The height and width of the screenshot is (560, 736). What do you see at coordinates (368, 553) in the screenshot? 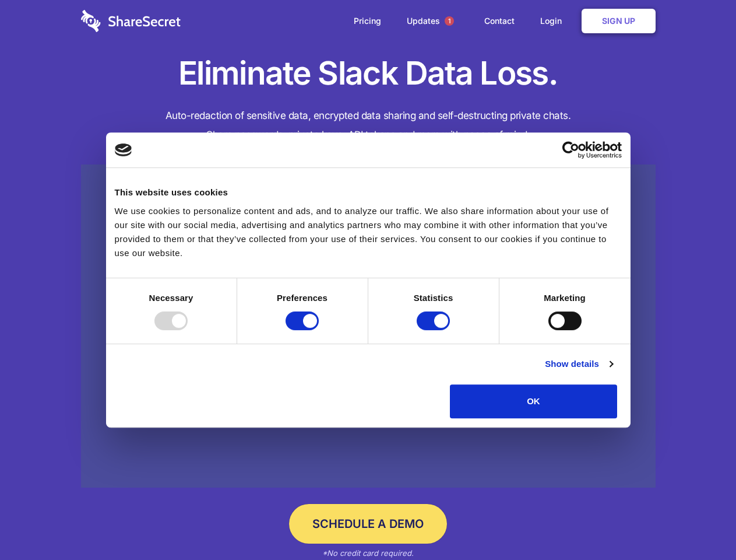
I see `em: *No credit card required.` at bounding box center [368, 553].